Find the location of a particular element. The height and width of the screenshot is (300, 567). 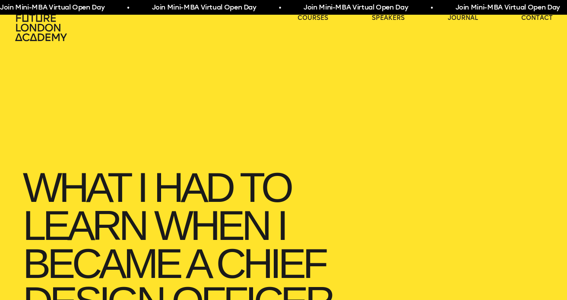

a: contact is located at coordinates (537, 18).